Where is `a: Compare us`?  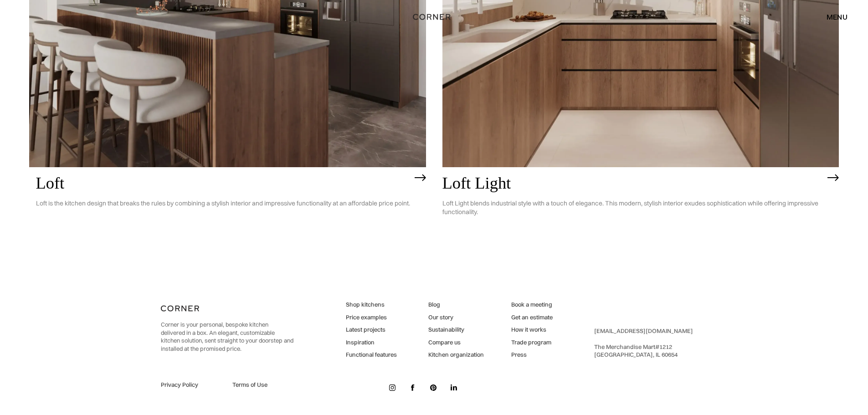
a: Compare us is located at coordinates (456, 343).